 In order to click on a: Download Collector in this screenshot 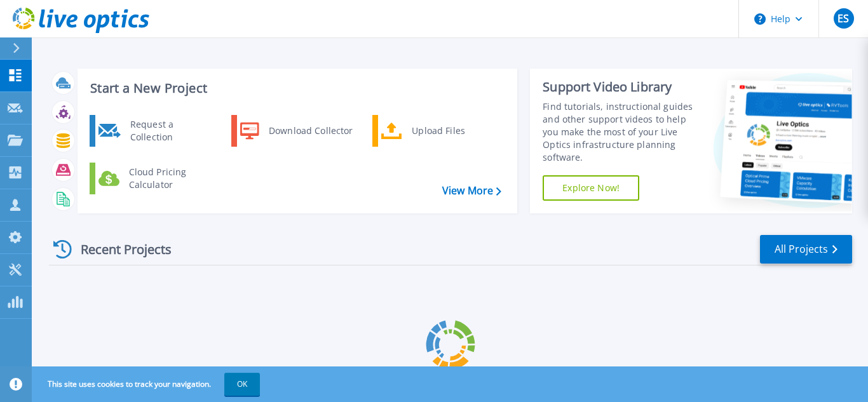, I will do `click(296, 131)`.